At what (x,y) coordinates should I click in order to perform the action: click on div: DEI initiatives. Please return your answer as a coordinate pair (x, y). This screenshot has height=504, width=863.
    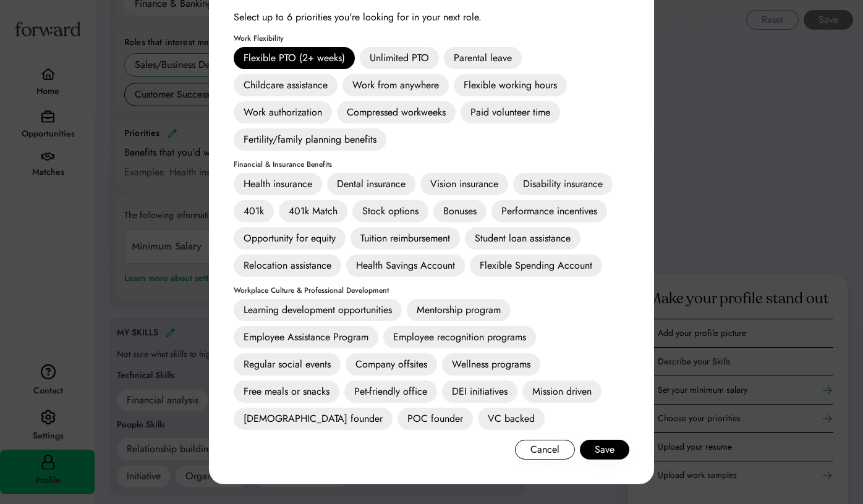
    Looking at the image, I should click on (479, 392).